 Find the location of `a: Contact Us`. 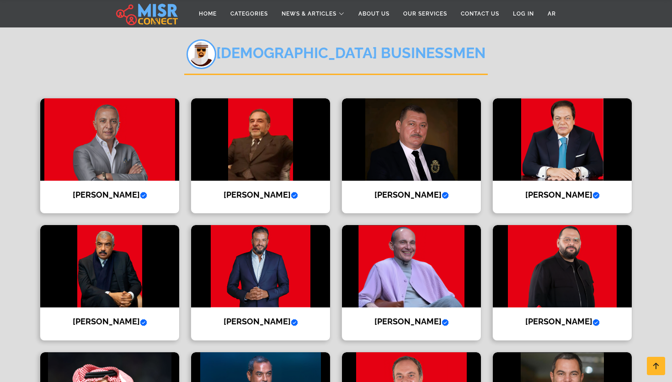

a: Contact Us is located at coordinates (480, 14).